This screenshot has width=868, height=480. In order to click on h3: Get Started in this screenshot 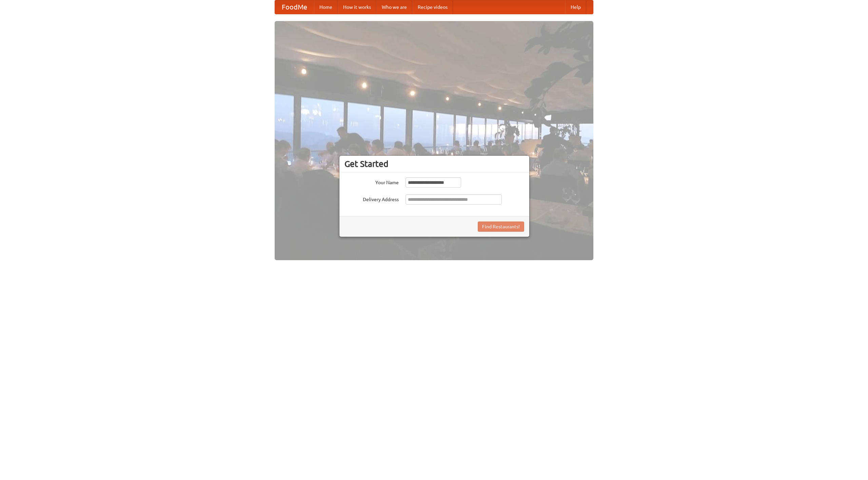, I will do `click(434, 164)`.